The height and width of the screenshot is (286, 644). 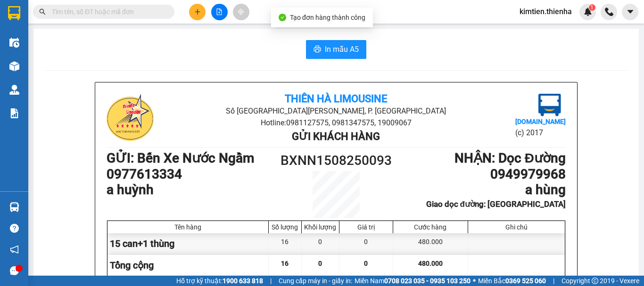 I want to click on span: Tạo đơn hàng thành công, so click(x=327, y=17).